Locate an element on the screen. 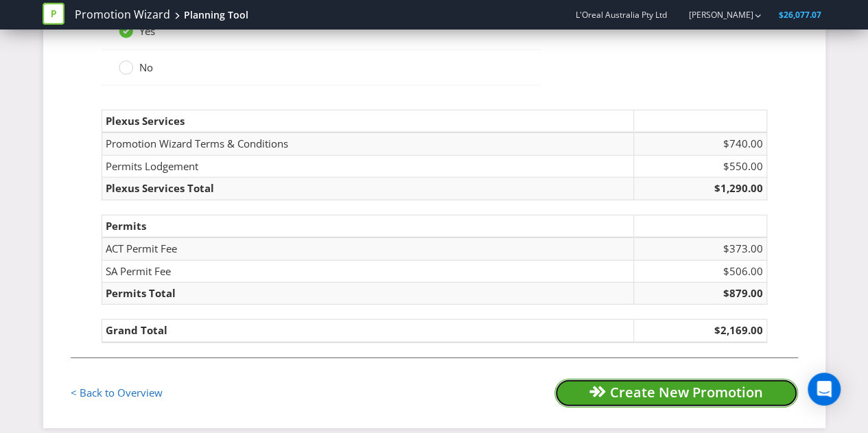 The height and width of the screenshot is (433, 868). td: $373.00 is located at coordinates (699, 249).